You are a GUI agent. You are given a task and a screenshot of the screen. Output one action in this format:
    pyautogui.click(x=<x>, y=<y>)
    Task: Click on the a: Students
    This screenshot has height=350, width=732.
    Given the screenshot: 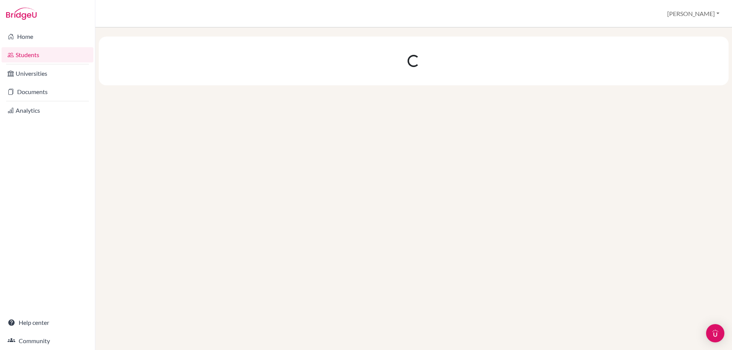 What is the action you would take?
    pyautogui.click(x=47, y=55)
    